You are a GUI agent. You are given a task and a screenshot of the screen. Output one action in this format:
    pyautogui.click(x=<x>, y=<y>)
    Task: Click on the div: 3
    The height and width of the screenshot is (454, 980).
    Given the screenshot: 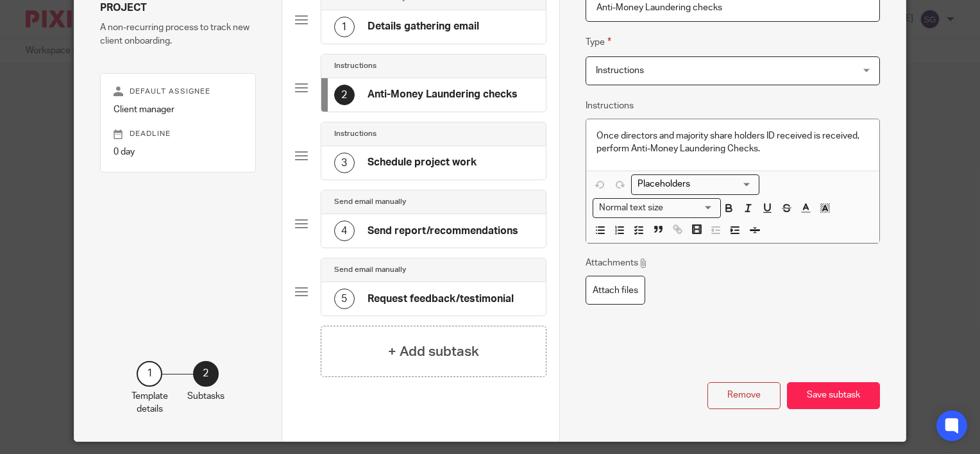 What is the action you would take?
    pyautogui.click(x=344, y=163)
    